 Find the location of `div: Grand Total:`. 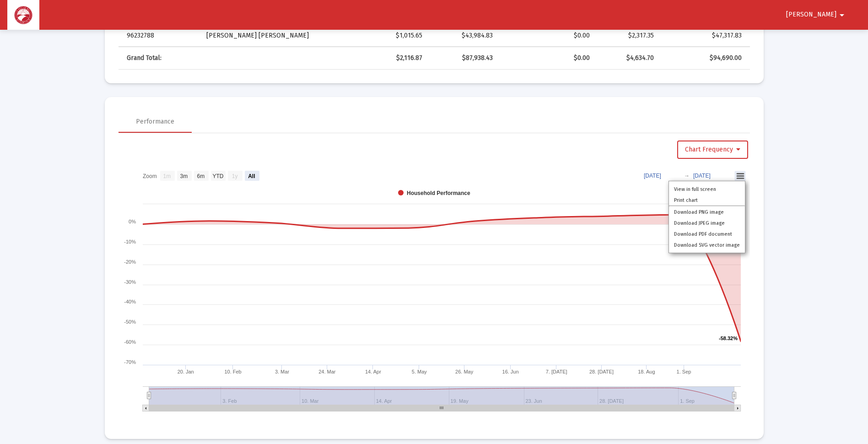

div: Grand Total: is located at coordinates (160, 58).